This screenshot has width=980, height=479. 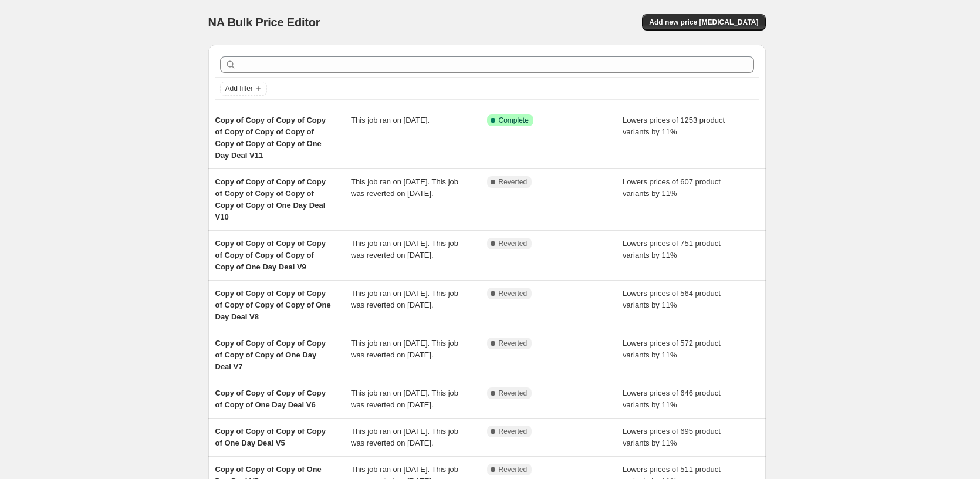 I want to click on span: Copy of Copy of Copy of Copy of One Day Deal V5, so click(x=271, y=437).